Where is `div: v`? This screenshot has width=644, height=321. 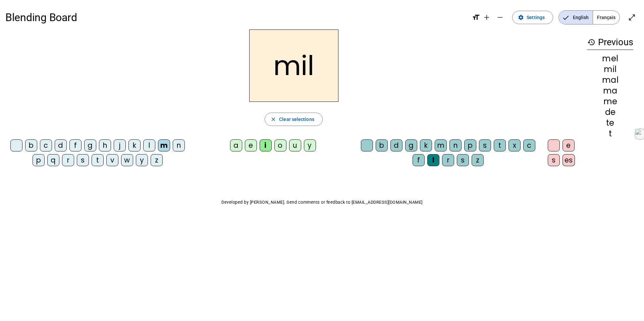 div: v is located at coordinates (113, 160).